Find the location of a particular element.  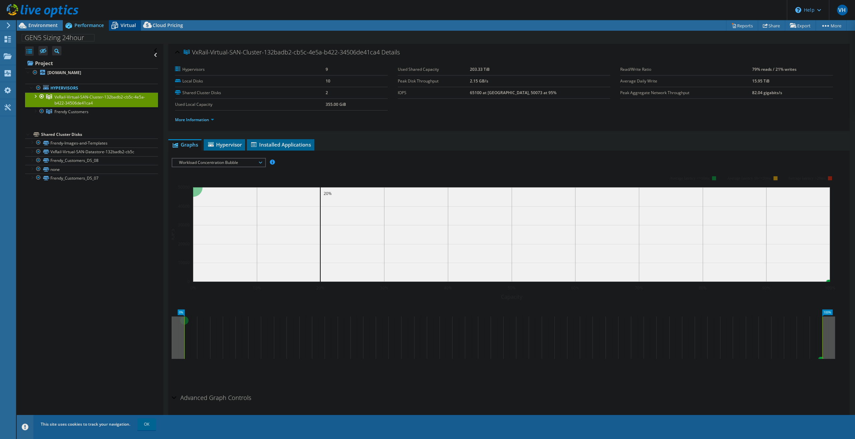

span: Installed Applications is located at coordinates (281, 145).